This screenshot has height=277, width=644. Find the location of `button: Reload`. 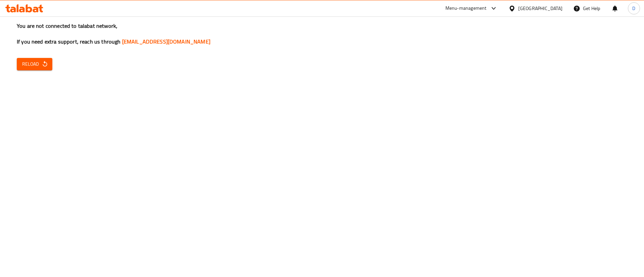

button: Reload is located at coordinates (35, 64).